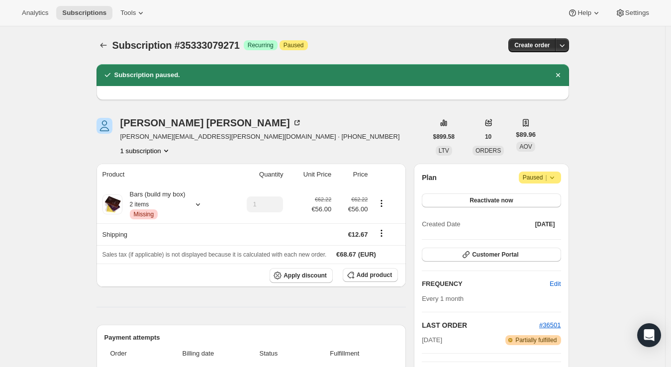  I want to click on span: Dennis Schulze, so click(104, 126).